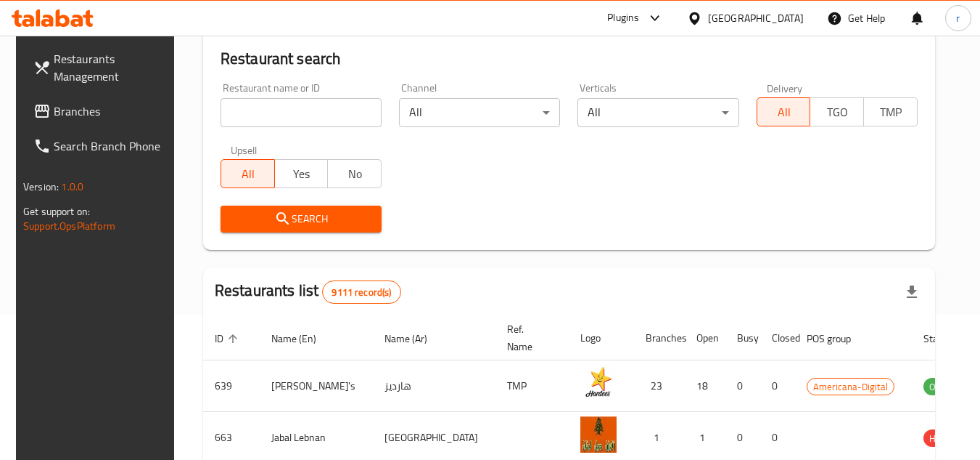  What do you see at coordinates (623, 18) in the screenshot?
I see `div: Plugins` at bounding box center [623, 18].